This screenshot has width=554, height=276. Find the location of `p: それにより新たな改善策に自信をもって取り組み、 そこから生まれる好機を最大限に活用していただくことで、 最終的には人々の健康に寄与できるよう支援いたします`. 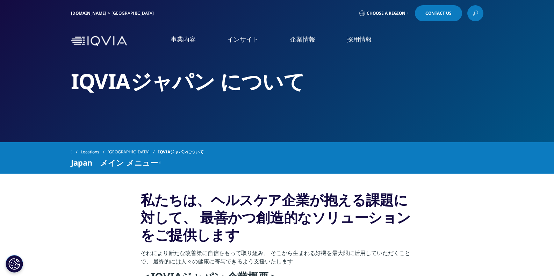

p: それにより新たな改善策に自信をもって取り組み、 そこから生まれる好機を最大限に活用していただくことで、 最終的には人々の健康に寄与できるよう支援いたします is located at coordinates (277, 260).